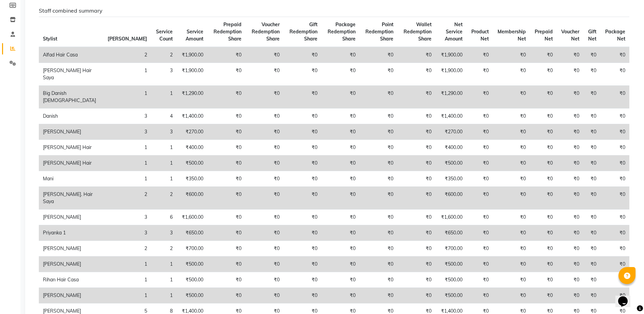 This screenshot has height=314, width=644. Describe the element at coordinates (72, 179) in the screenshot. I see `td: Mani` at that location.